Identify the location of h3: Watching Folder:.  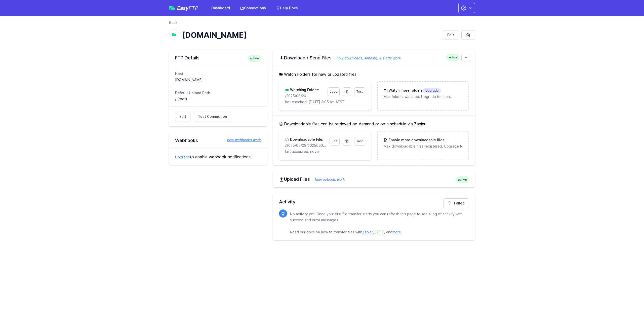
(304, 90).